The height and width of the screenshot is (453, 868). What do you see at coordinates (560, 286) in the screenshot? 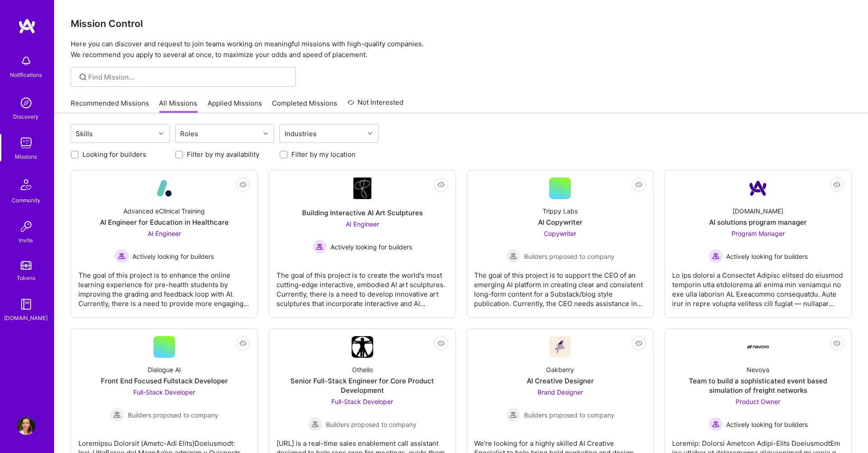
I see `div: The goal of this project is to support the CEO of an emerging AI platform in creating clear and c...` at bounding box center [560, 286].